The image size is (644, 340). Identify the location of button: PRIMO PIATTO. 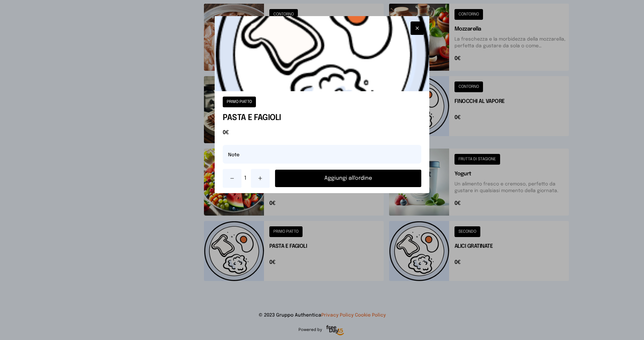
(239, 102).